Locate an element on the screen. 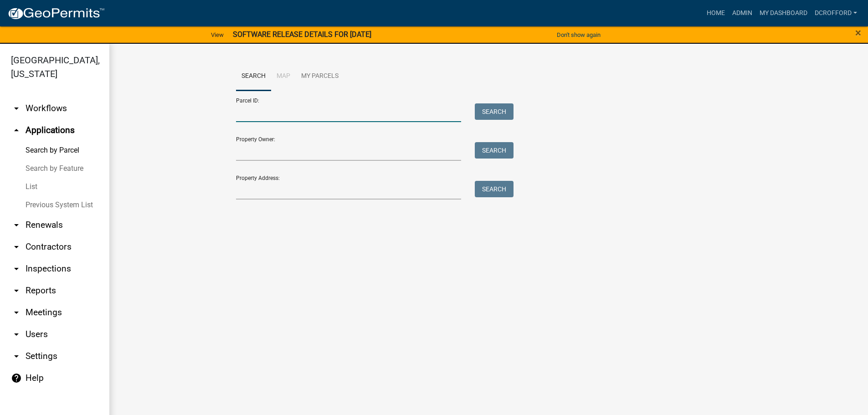 This screenshot has width=868, height=415. a: View is located at coordinates (217, 35).